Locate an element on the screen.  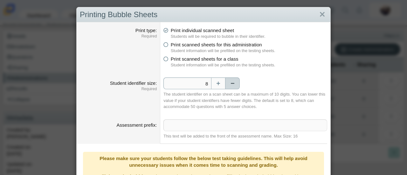
dfn: Students will be required to bubble in their identifier. is located at coordinates (249, 37).